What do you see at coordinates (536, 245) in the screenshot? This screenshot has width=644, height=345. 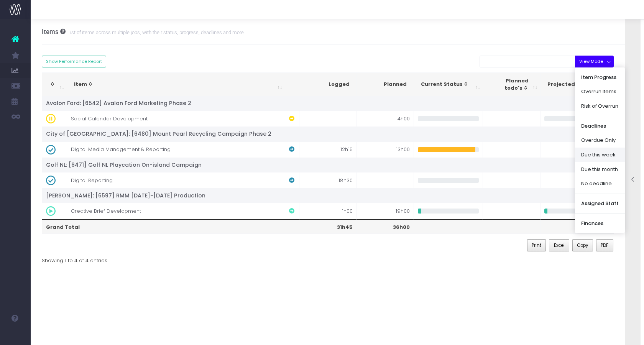 I see `button: Print` at bounding box center [536, 245].